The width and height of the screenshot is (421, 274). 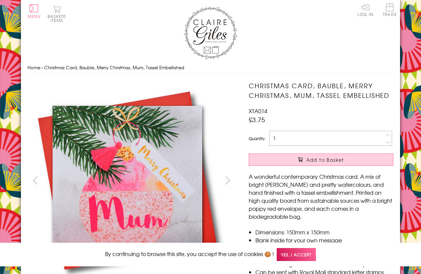 I want to click on span: Menu, so click(x=34, y=16).